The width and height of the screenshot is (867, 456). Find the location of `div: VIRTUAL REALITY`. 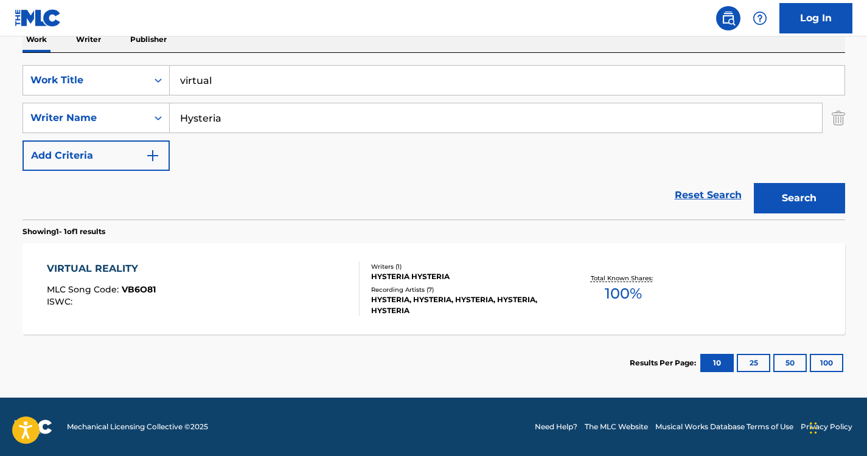

div: VIRTUAL REALITY is located at coordinates (101, 269).